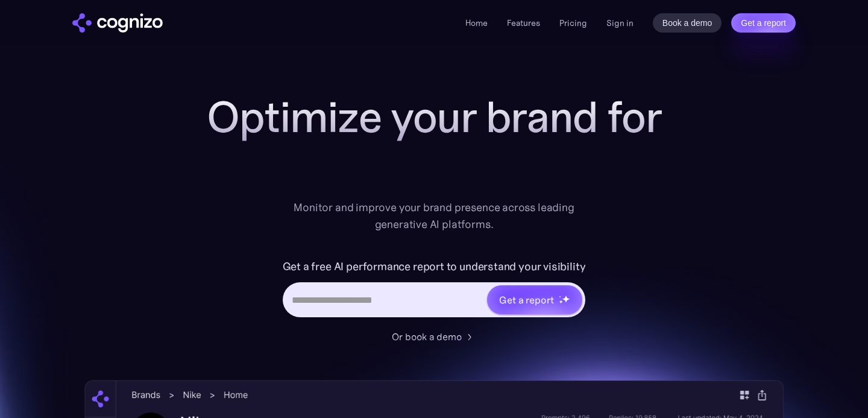 This screenshot has width=868, height=418. Describe the element at coordinates (763, 23) in the screenshot. I see `a: Get a report` at that location.